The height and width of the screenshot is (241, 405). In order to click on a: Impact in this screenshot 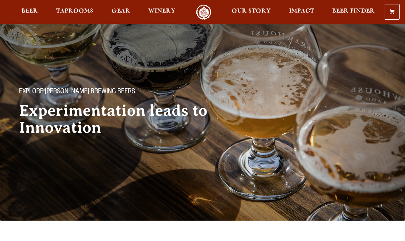, I will do `click(301, 12)`.